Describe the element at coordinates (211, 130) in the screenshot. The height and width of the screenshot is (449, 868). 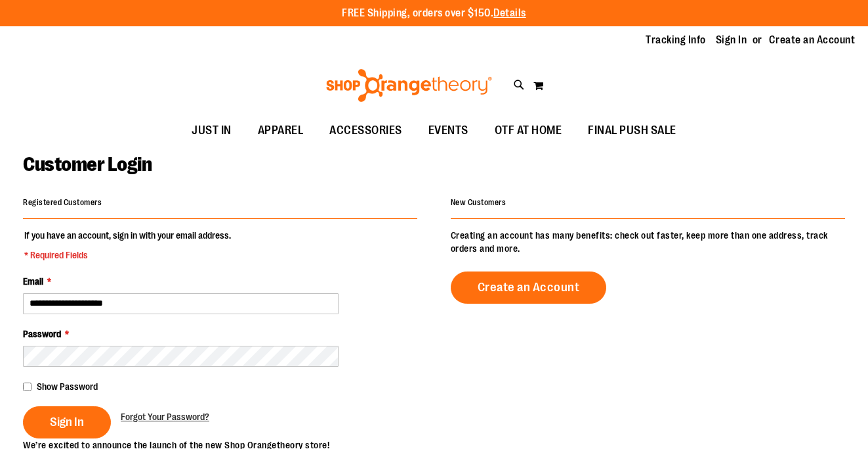
I see `span: JUST IN` at that location.